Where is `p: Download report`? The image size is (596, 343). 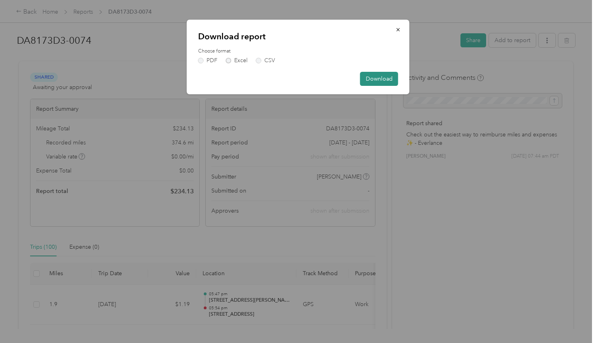
p: Download report is located at coordinates (298, 37).